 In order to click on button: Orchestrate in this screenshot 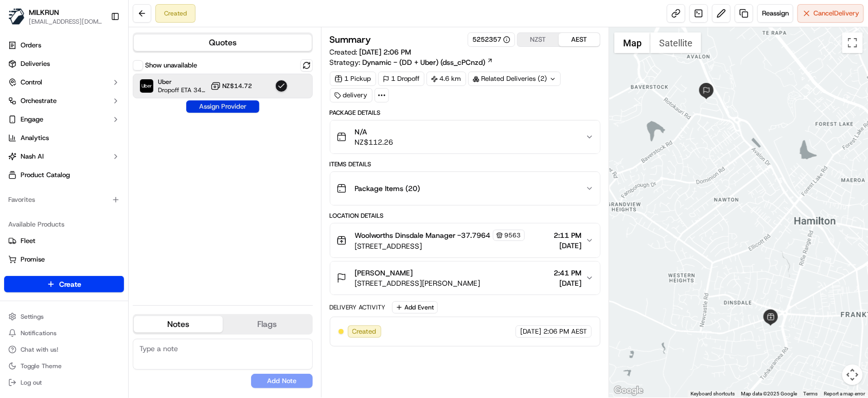, I will do `click(64, 101)`.